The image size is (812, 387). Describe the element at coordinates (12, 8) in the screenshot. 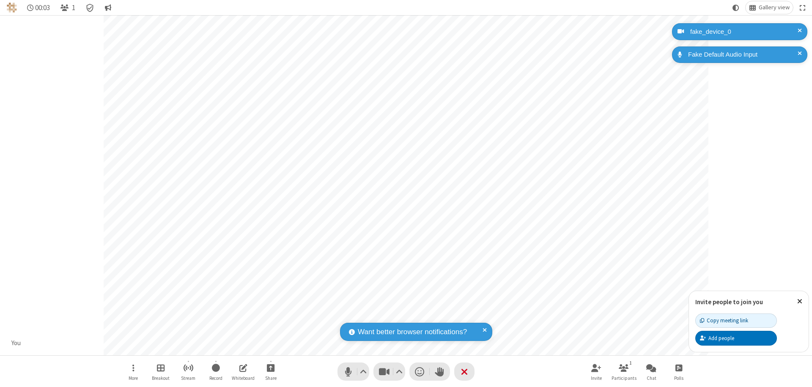

I see `img: QA Selenium DO NOT DELETE OR CHANGE` at that location.